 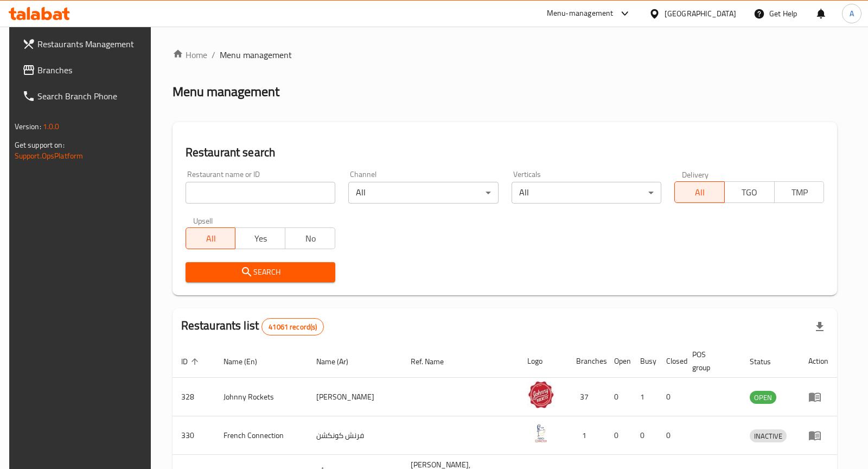 What do you see at coordinates (262, 397) in the screenshot?
I see `td: Johnny Rockets` at bounding box center [262, 397].